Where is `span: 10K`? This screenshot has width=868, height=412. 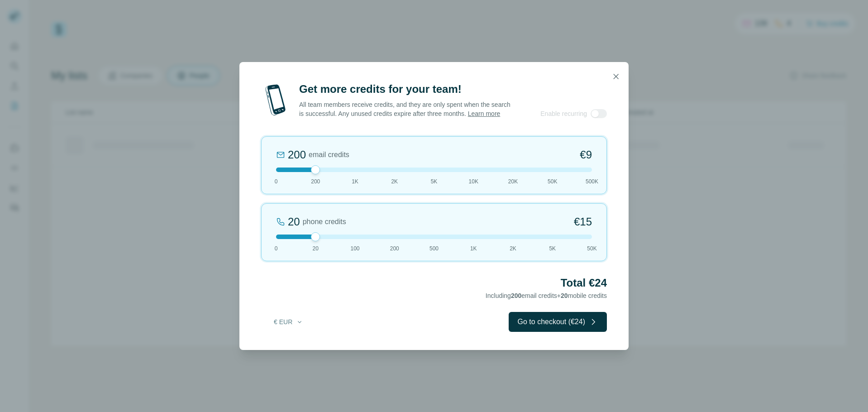
span: 10K is located at coordinates (474, 181).